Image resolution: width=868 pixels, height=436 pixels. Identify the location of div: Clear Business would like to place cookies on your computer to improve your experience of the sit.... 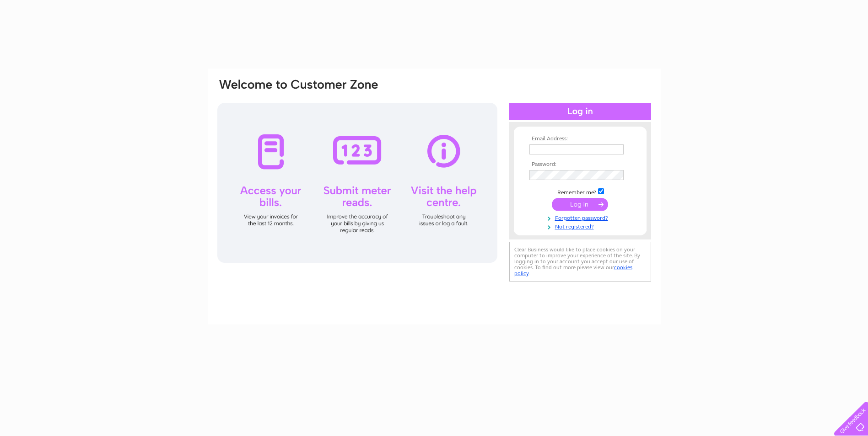
(580, 261).